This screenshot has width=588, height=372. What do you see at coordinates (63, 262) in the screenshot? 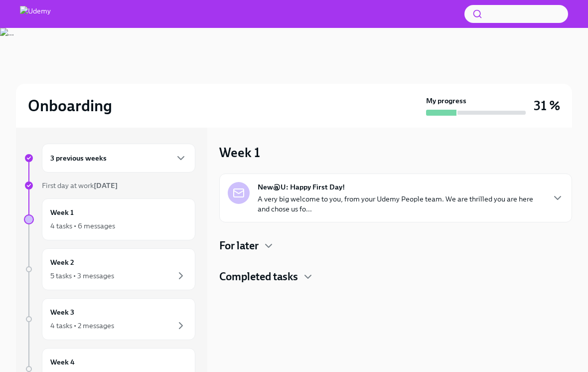
I see `h6: Week 2` at bounding box center [63, 262].